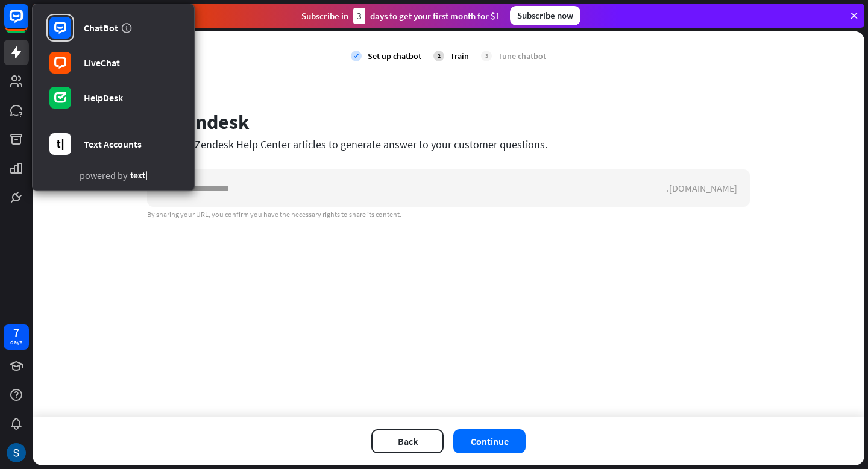 The width and height of the screenshot is (868, 469). Describe the element at coordinates (459, 56) in the screenshot. I see `div: Train` at that location.